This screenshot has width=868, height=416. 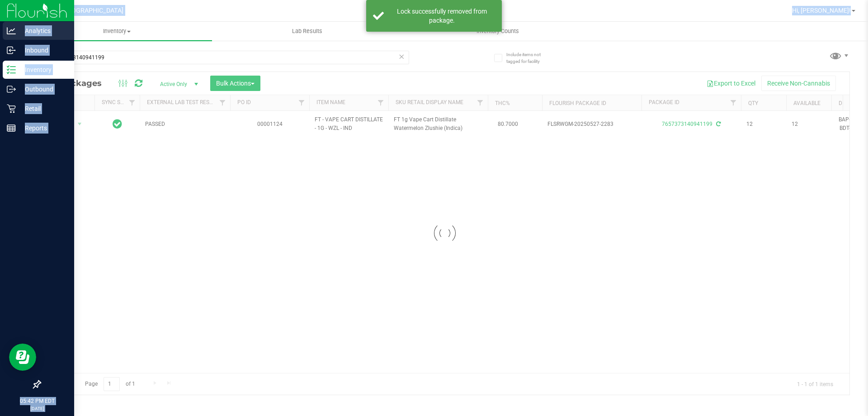 What do you see at coordinates (307, 31) in the screenshot?
I see `a: Lab Results` at bounding box center [307, 31].